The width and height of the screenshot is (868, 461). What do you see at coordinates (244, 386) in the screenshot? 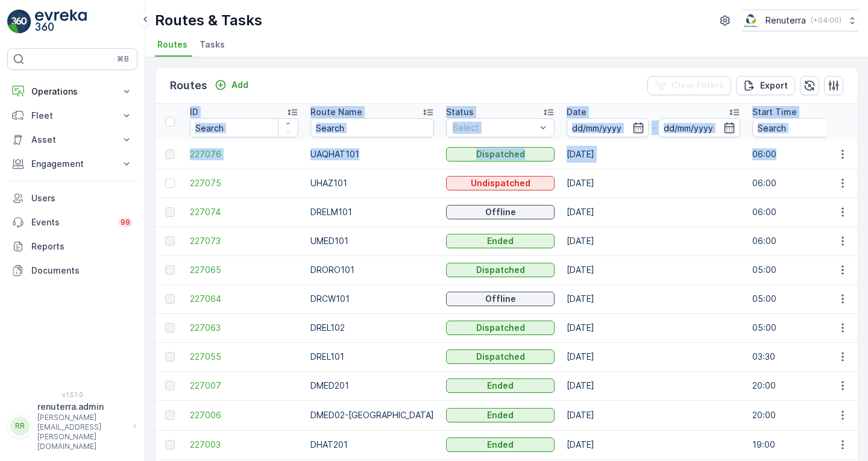
I see `span: 227007` at bounding box center [244, 386].